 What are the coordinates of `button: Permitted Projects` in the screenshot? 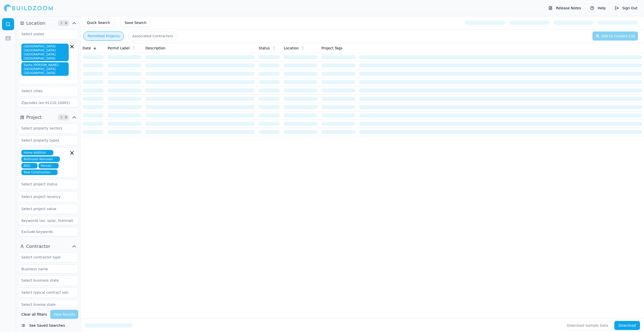 It's located at (104, 36).